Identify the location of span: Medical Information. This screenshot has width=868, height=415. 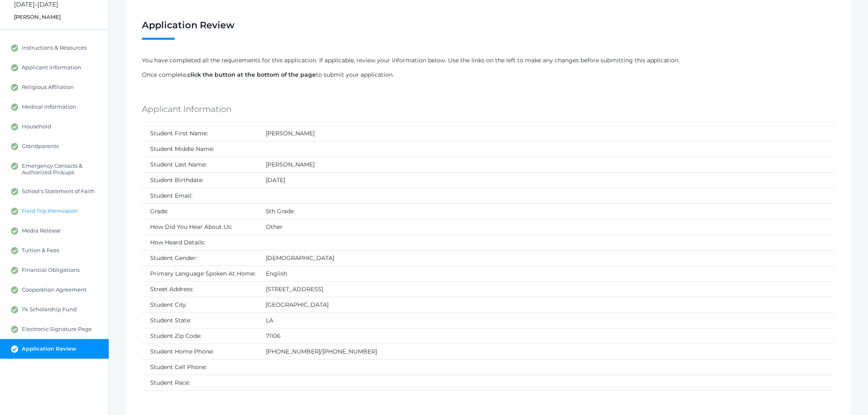
(49, 107).